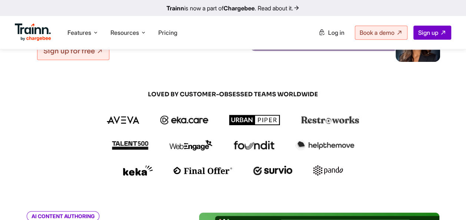 This screenshot has width=466, height=220. I want to click on img: webengage logo, so click(191, 145).